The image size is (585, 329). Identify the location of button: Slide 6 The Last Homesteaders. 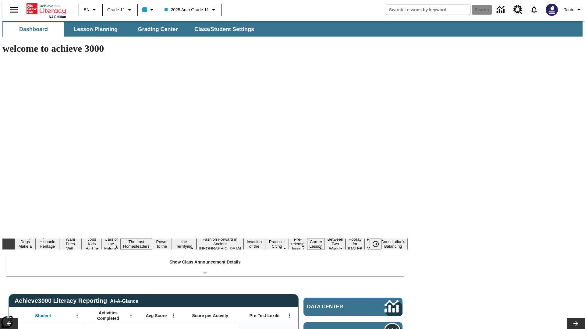
(136, 244).